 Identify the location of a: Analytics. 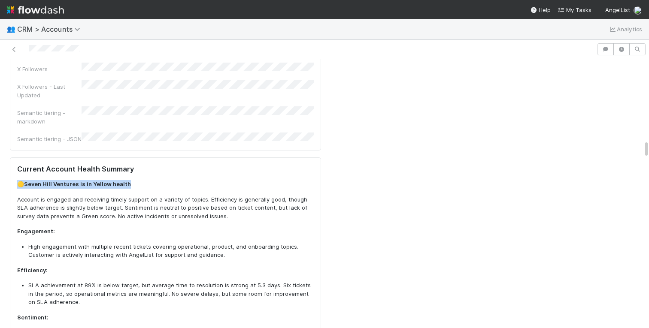
(625, 29).